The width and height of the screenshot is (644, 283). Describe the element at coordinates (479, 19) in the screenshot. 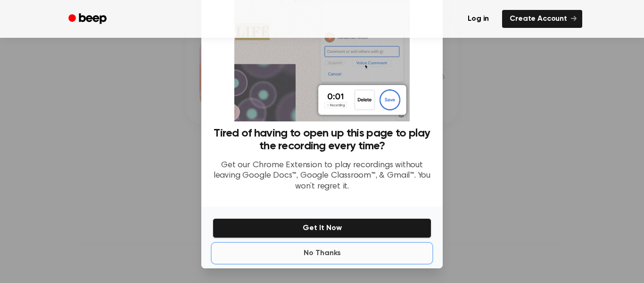

I see `a: Log in` at that location.